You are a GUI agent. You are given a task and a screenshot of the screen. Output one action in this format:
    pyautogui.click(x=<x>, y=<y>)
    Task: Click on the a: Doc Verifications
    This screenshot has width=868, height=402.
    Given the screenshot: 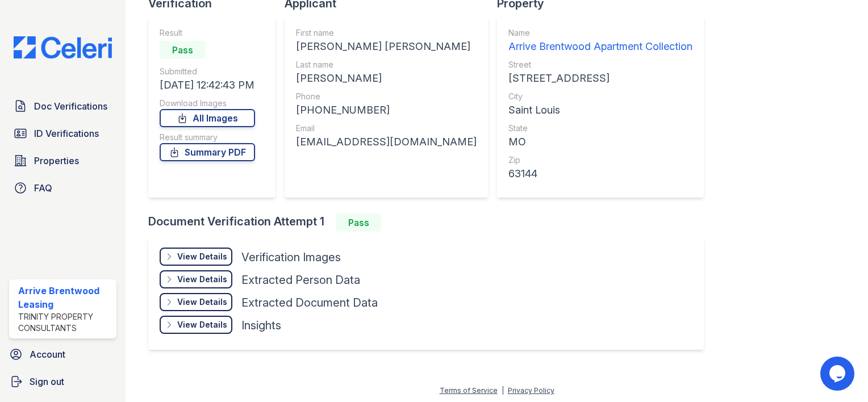 What is the action you would take?
    pyautogui.click(x=63, y=106)
    